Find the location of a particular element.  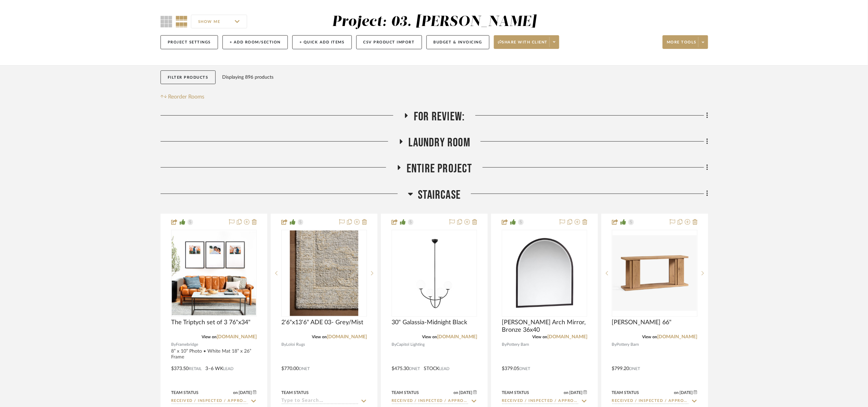

span: Share with client is located at coordinates (523, 45).